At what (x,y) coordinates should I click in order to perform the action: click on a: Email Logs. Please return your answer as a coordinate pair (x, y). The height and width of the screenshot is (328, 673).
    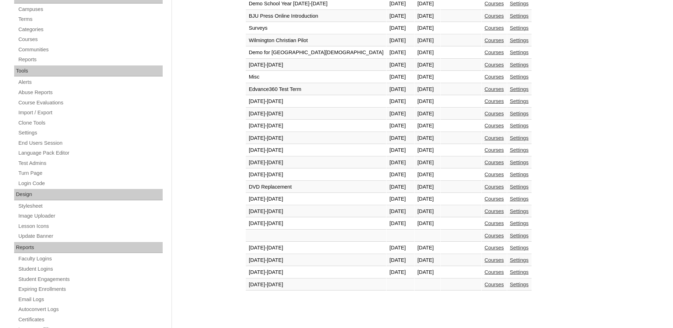
    Looking at the image, I should click on (90, 299).